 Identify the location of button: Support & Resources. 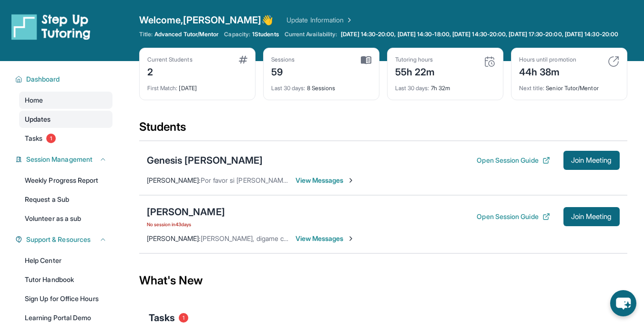
(64, 240).